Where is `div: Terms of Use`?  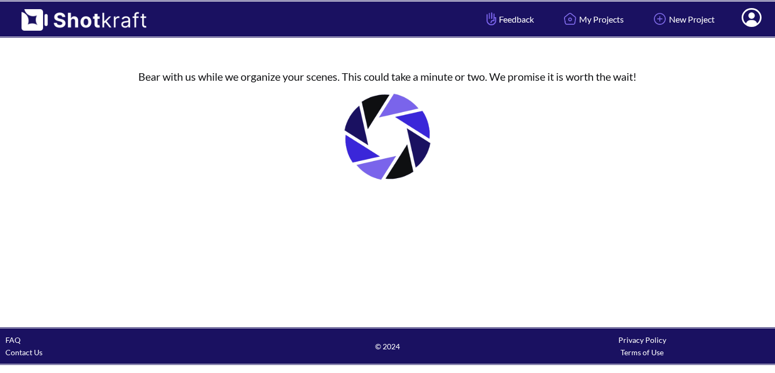 div: Terms of Use is located at coordinates (642, 352).